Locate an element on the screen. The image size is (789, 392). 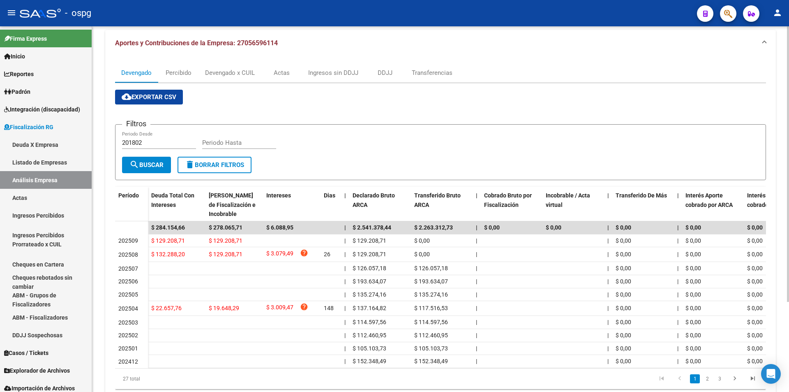
span: $ 284.154,66 is located at coordinates (168, 227).